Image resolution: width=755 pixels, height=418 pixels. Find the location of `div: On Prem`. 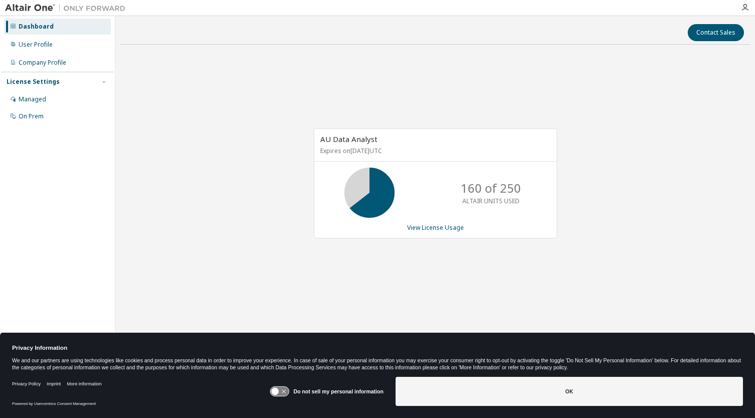

div: On Prem is located at coordinates (31, 116).